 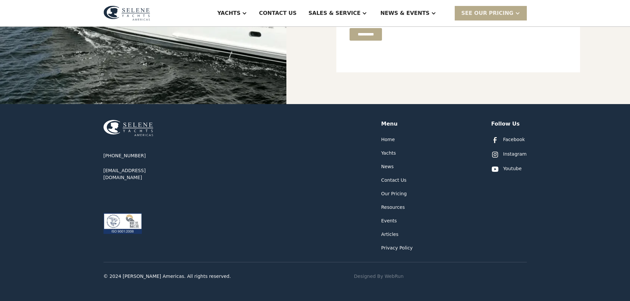 I want to click on p: Designed By WebRun, so click(x=379, y=276).